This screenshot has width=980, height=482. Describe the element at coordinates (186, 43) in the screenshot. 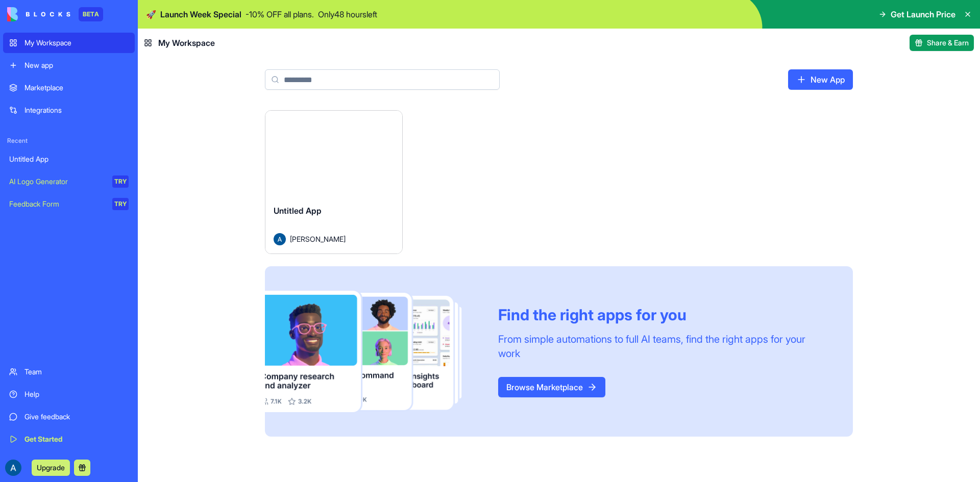

I see `span: My Workspace` at that location.